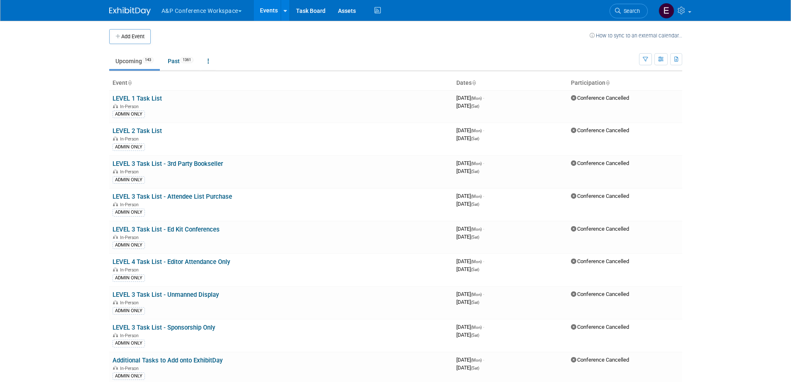 Image resolution: width=791 pixels, height=382 pixels. I want to click on a: LEVEL 3 Task List - Unmanned Display, so click(166, 294).